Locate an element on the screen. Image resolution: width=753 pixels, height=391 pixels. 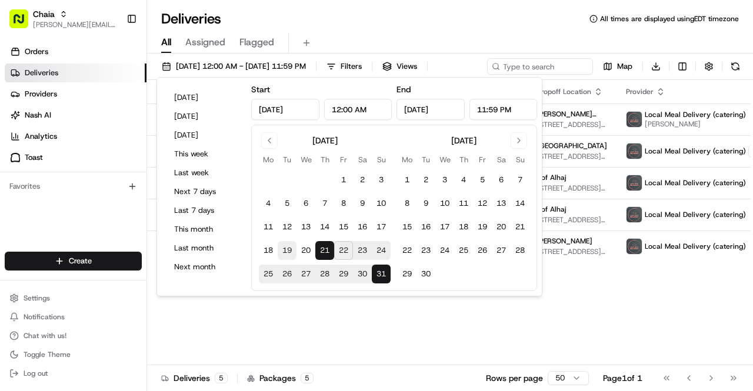
span: Map is located at coordinates (625, 66).